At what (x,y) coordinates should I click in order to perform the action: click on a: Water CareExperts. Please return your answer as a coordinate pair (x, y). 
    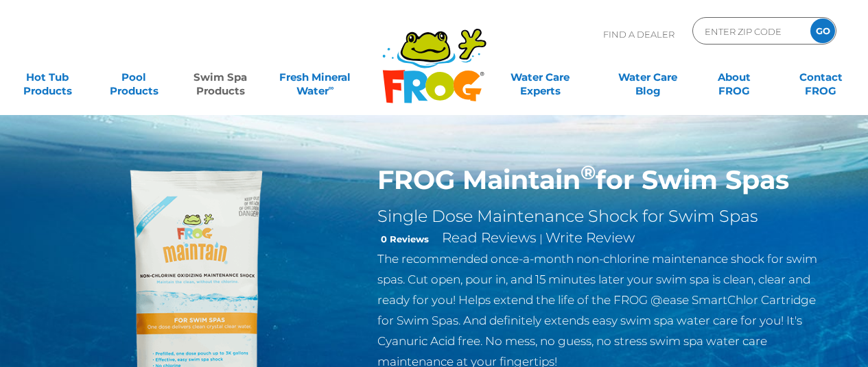
    Looking at the image, I should click on (540, 78).